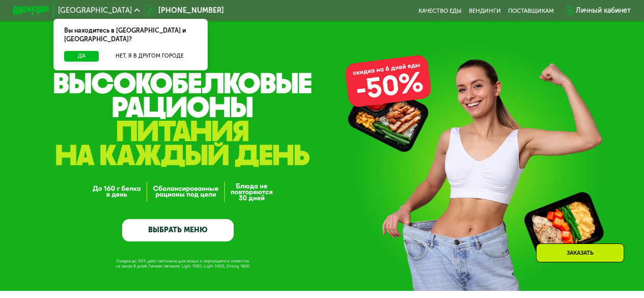 This screenshot has height=298, width=644. What do you see at coordinates (178, 230) in the screenshot?
I see `a: ВЫБРАТЬ МЕНЮ` at bounding box center [178, 230].